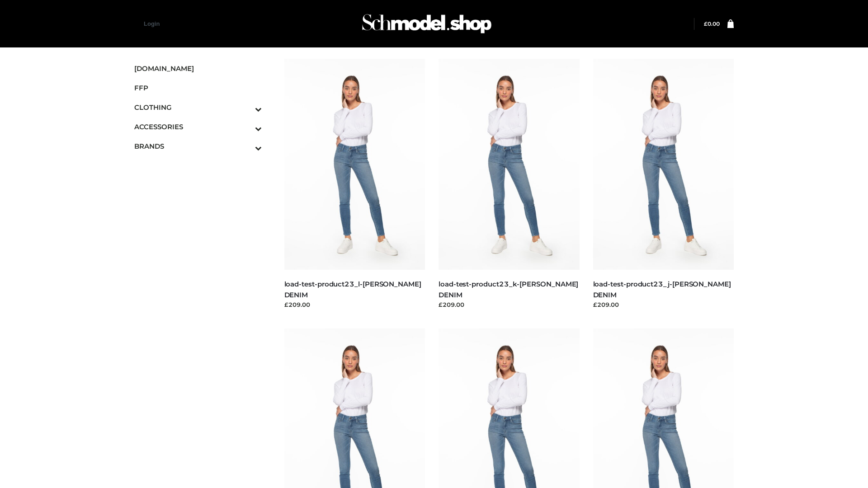  Describe the element at coordinates (198, 127) in the screenshot. I see `span: ACCESSORIES` at that location.